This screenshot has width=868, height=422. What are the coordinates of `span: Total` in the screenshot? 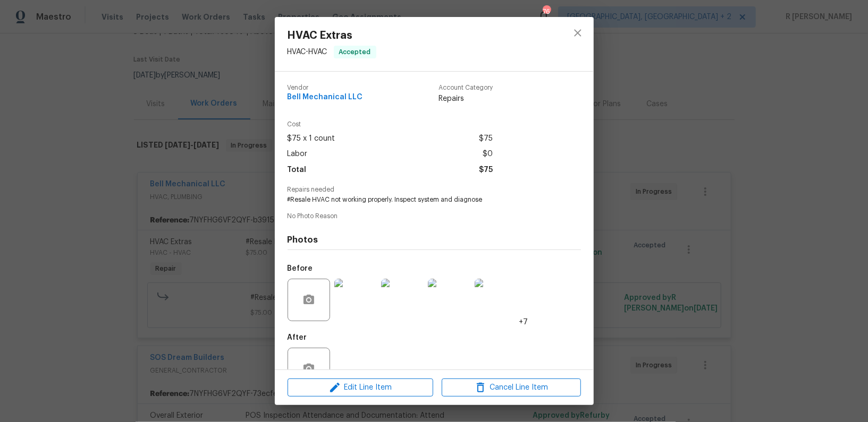 It's located at (297, 170).